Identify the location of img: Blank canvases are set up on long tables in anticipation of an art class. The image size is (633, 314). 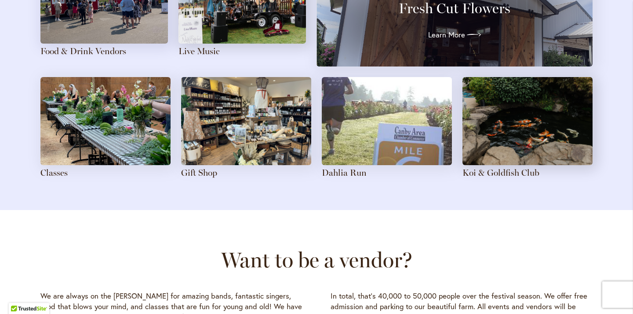
(106, 121).